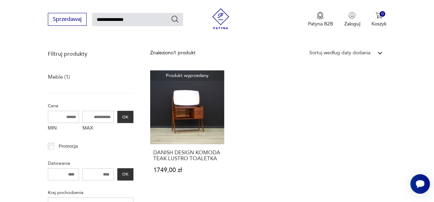 Image resolution: width=434 pixels, height=202 pixels. Describe the element at coordinates (187, 129) in the screenshot. I see `a: Produkt wyprzedanyDANISH DESIGN KOMODA TEAK LUSTRO TOALETKADANISH DESIGN KOMODA TEAK LUSTRO TOALE...` at that location.